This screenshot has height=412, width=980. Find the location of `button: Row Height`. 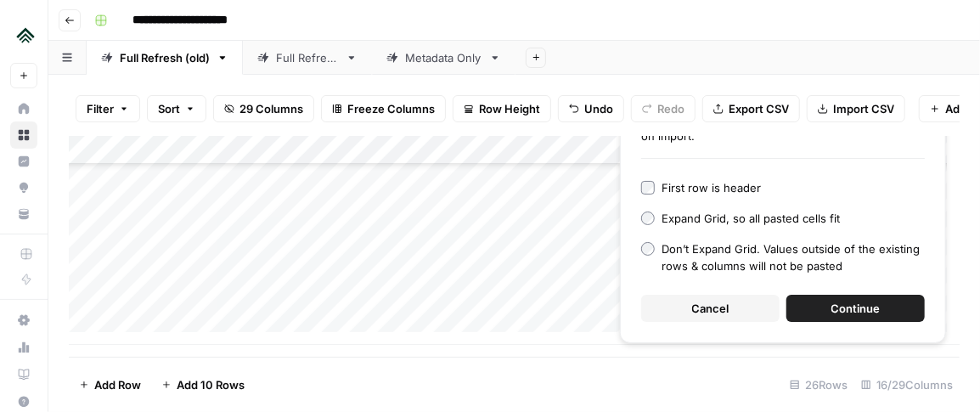

button: Row Height is located at coordinates (502, 109).